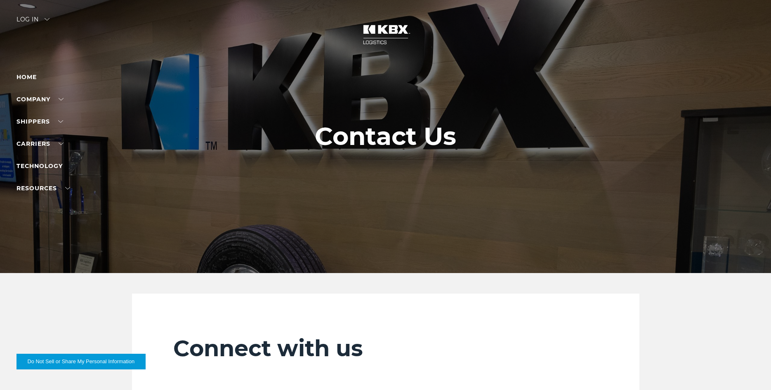 The width and height of the screenshot is (771, 390). What do you see at coordinates (81, 362) in the screenshot?
I see `button: Do Not Sell or Share My Personal Information` at bounding box center [81, 362].